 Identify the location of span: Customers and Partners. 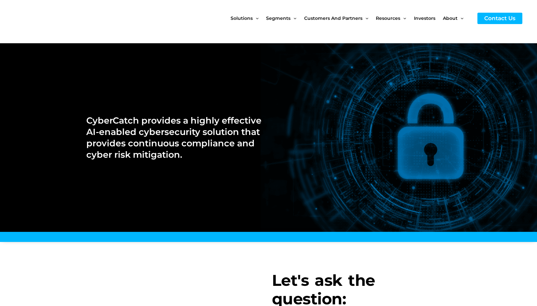
(333, 18).